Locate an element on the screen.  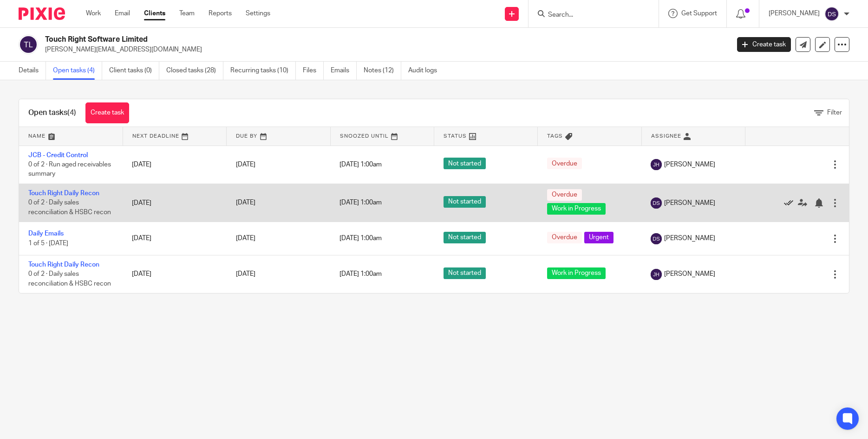
a: Files is located at coordinates (313, 71).